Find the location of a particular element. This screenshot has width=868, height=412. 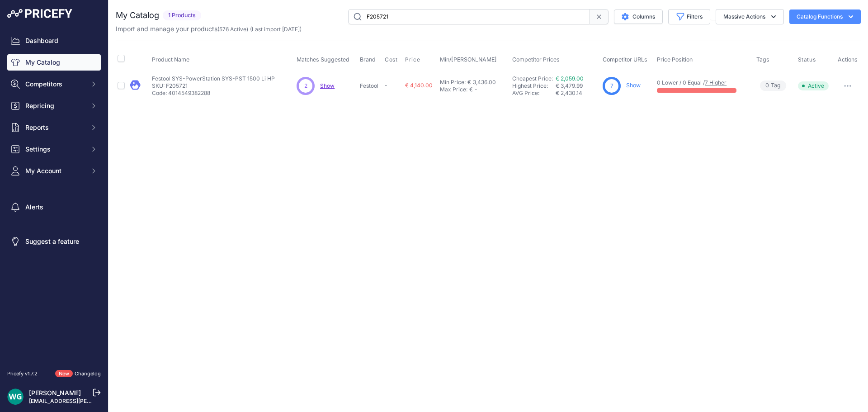

span: € 4,140.00 is located at coordinates (419, 85).